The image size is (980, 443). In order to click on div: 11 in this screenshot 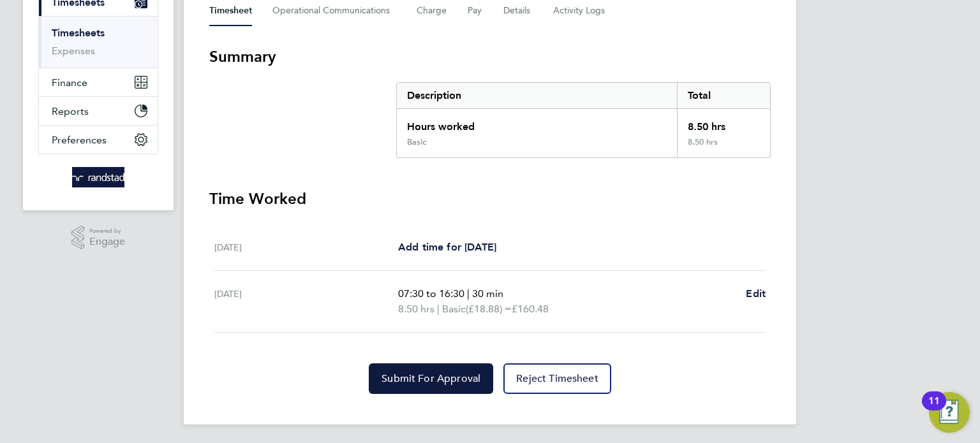, I will do `click(934, 410)`.